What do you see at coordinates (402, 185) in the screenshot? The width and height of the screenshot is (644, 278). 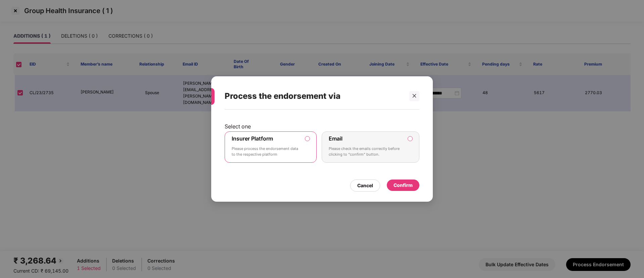 I see `div: Confirm` at bounding box center [402, 185].